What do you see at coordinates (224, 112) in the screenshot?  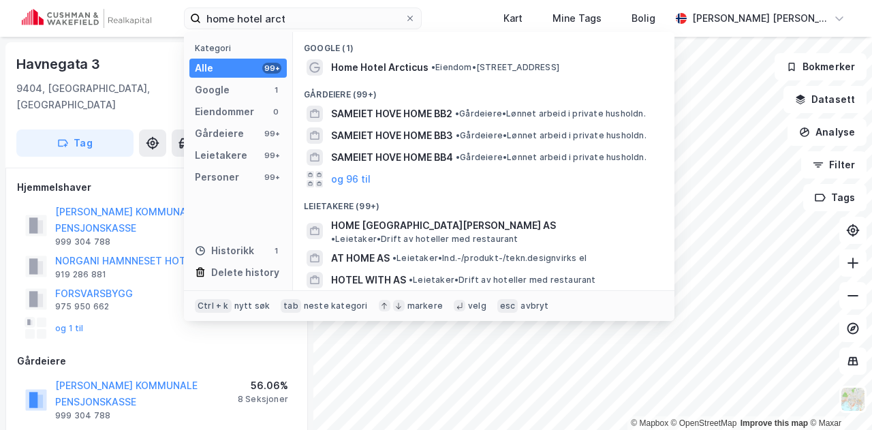 I see `div: Eiendommer` at bounding box center [224, 112].